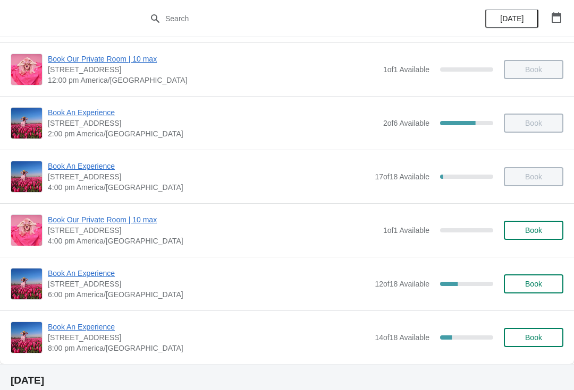 The width and height of the screenshot is (574, 390). I want to click on img: Book Our Private Room | 10 max | 1815 N. Milwaukee Ave., Chicago, IL 60647 | 12:00 pm America/Chi..., so click(27, 70).